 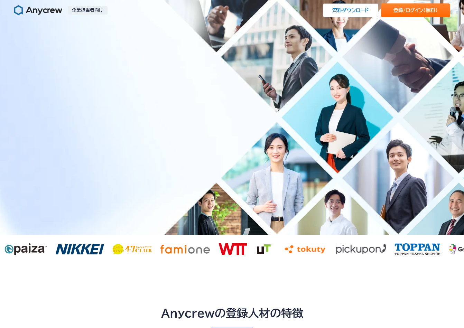 I want to click on img: pickupon, so click(x=360, y=249).